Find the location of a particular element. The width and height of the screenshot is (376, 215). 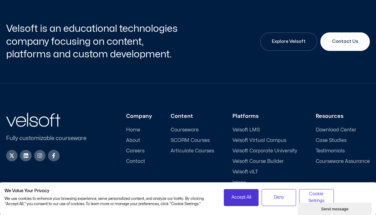

span: Velsoft Corporate University is located at coordinates (265, 151).